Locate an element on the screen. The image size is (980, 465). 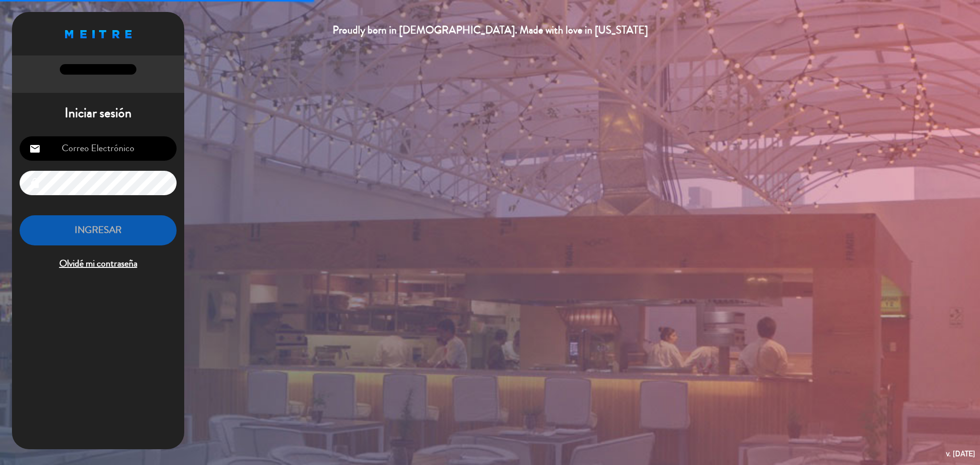
input: Correo Electrónico is located at coordinates (98, 149).